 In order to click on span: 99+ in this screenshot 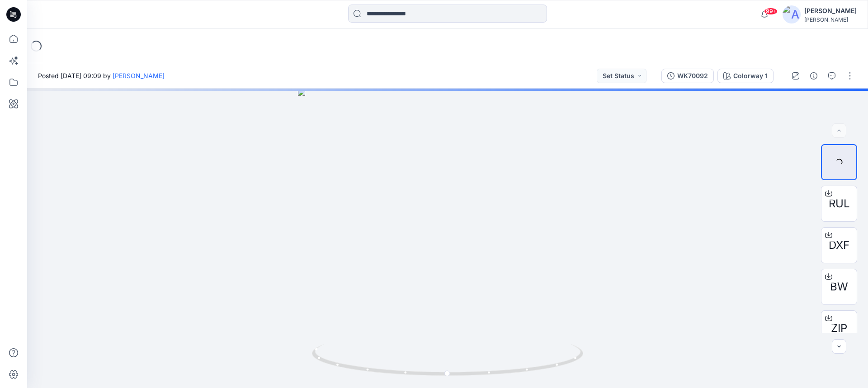, I will do `click(771, 11)`.